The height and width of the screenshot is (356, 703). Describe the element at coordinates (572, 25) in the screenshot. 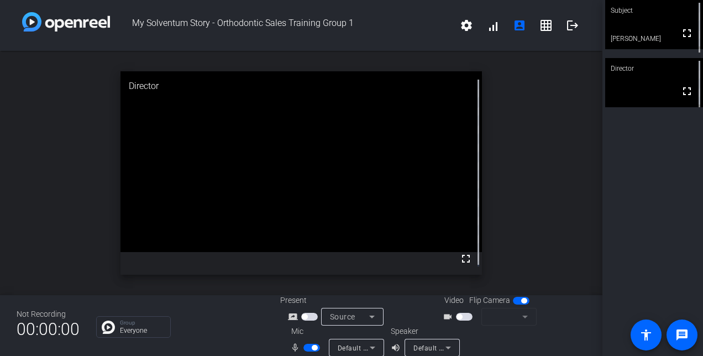

I see `mat-icon: logout` at that location.